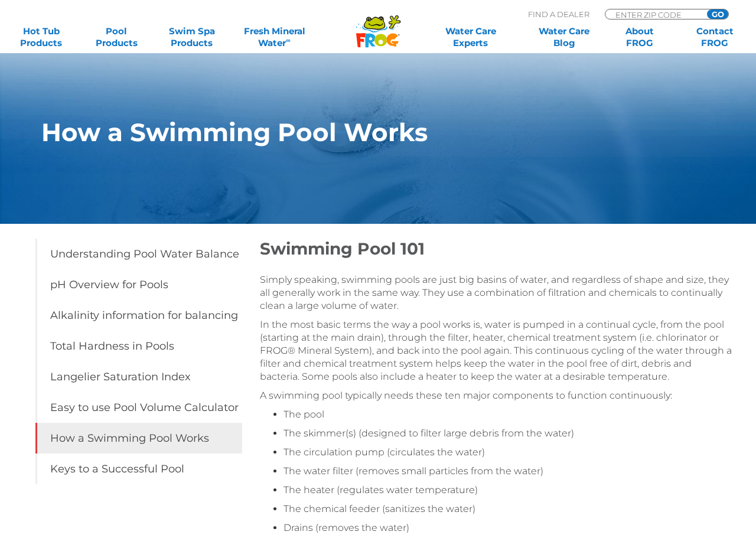 This screenshot has height=538, width=756. Describe the element at coordinates (508, 471) in the screenshot. I see `li: The water filter (removes small particles from the water)` at that location.